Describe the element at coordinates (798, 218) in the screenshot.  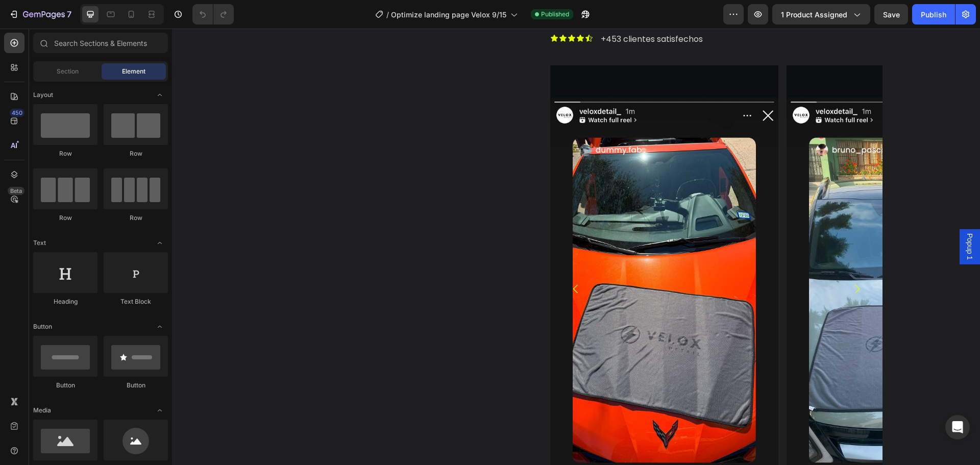
I see `span: Popup 1` at that location.